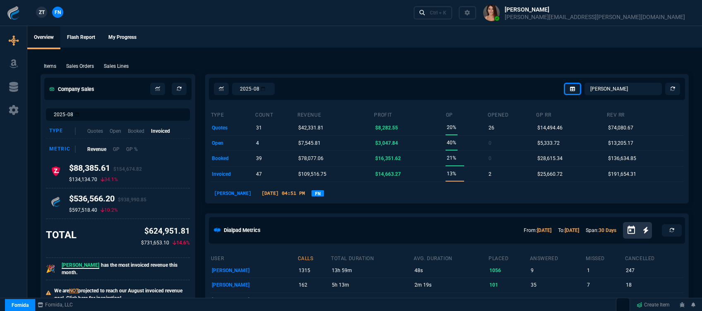  Describe the element at coordinates (451, 143) in the screenshot. I see `p: 40%` at that location.